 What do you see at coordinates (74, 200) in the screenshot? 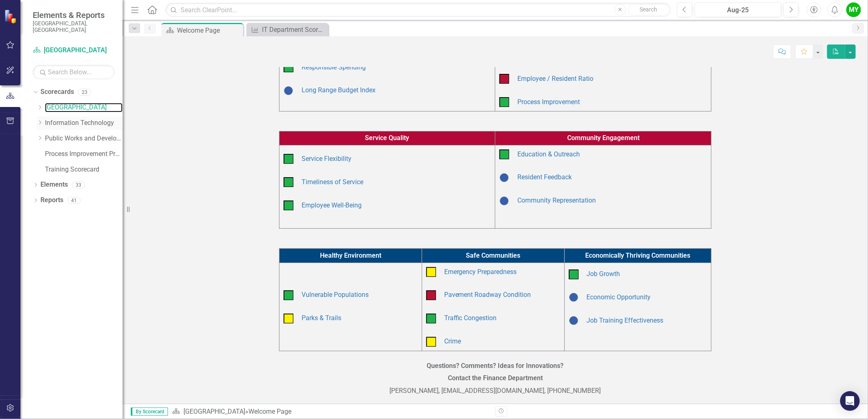
I see `div: 41` at bounding box center [74, 200].